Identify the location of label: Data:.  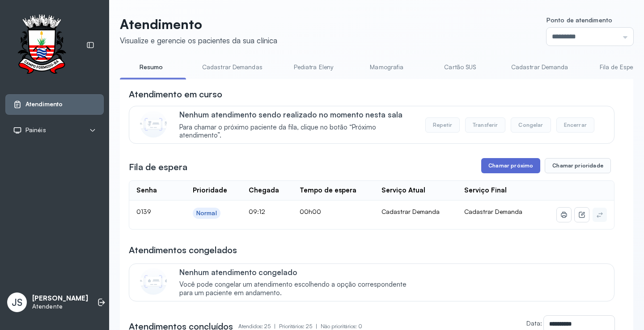
(534, 323).